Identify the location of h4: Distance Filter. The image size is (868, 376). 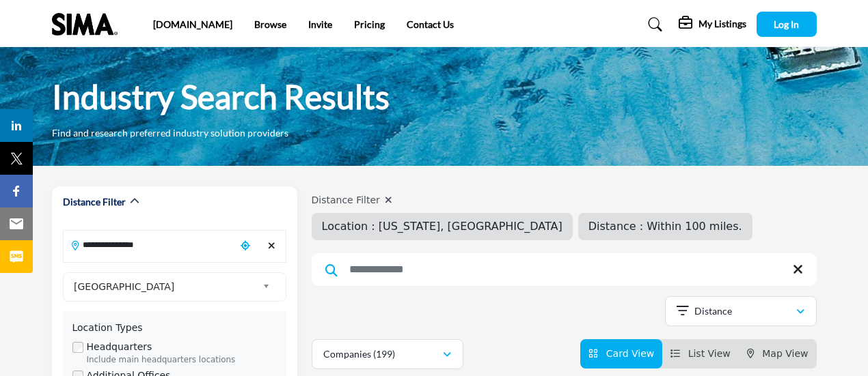
(531, 200).